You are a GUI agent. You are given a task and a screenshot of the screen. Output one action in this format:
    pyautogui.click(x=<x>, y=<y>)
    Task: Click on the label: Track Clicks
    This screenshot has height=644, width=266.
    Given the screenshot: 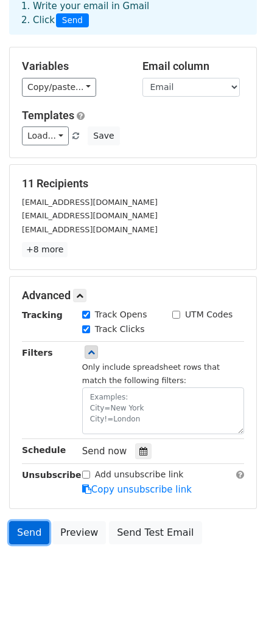 What is the action you would take?
    pyautogui.click(x=120, y=329)
    